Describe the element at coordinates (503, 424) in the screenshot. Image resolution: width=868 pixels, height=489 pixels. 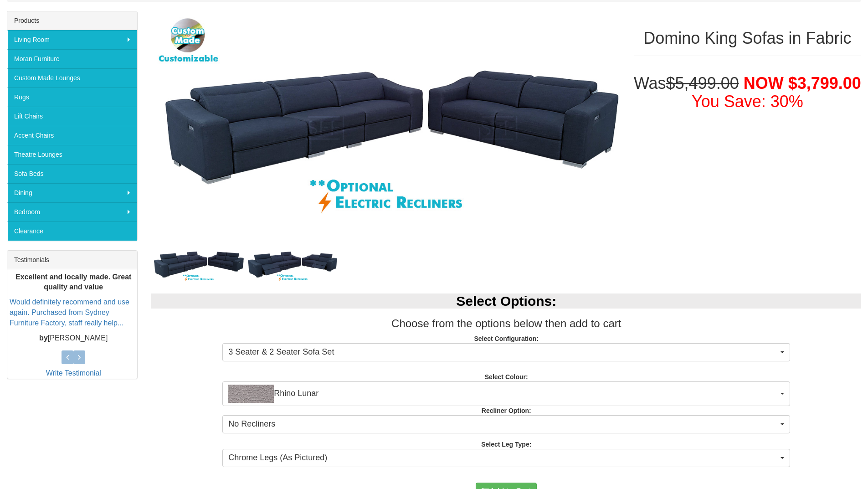
I see `span: No Recliners` at that location.